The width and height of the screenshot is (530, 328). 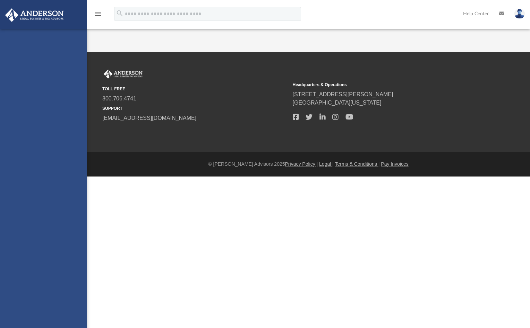 What do you see at coordinates (302, 164) in the screenshot?
I see `a: Privacy Policy |` at bounding box center [302, 164].